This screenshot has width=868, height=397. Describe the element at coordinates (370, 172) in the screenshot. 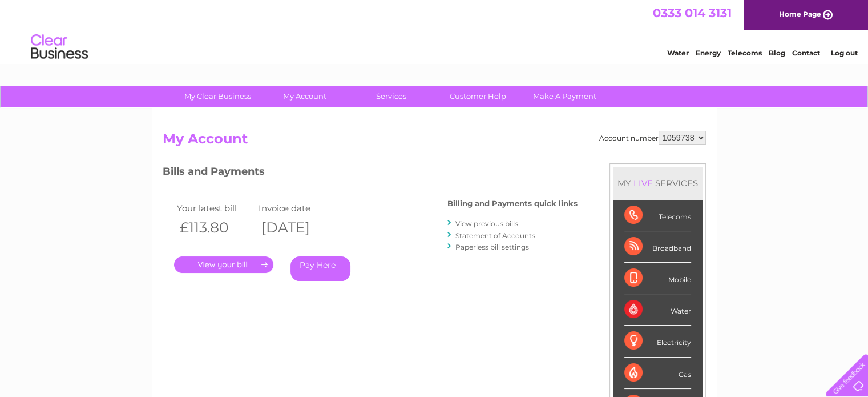

I see `h3: Bills and Payments` at that location.